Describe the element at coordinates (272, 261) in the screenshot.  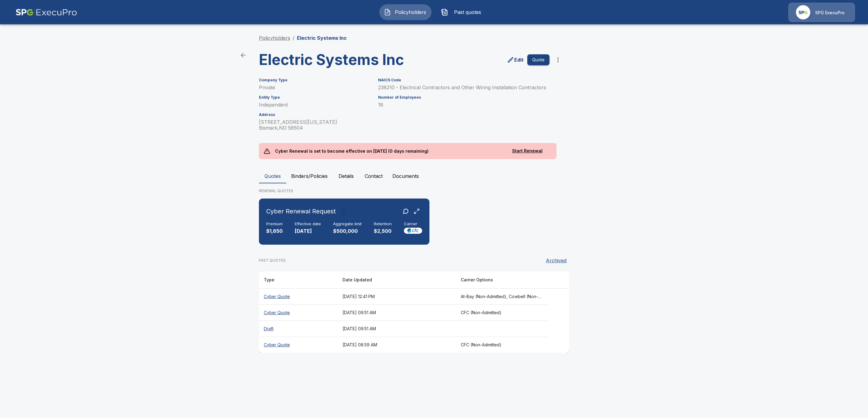
I see `p: PAST QUOTES` at that location.